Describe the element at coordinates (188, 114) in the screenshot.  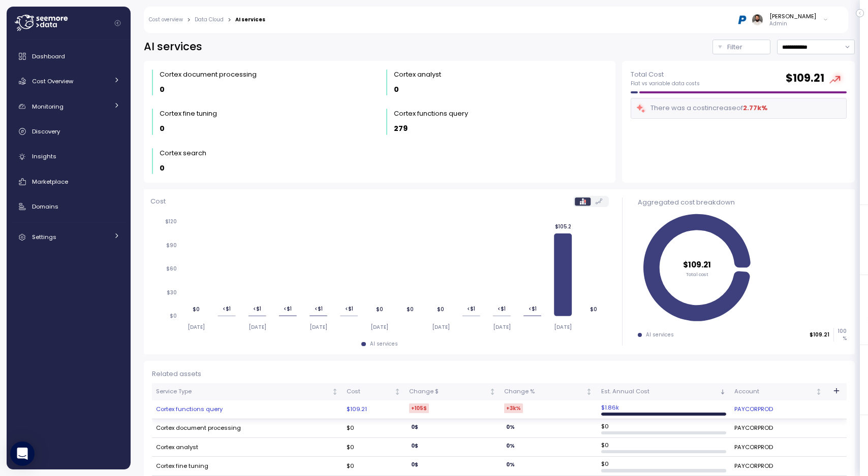
I see `div: Cortex fine tuning` at that location.